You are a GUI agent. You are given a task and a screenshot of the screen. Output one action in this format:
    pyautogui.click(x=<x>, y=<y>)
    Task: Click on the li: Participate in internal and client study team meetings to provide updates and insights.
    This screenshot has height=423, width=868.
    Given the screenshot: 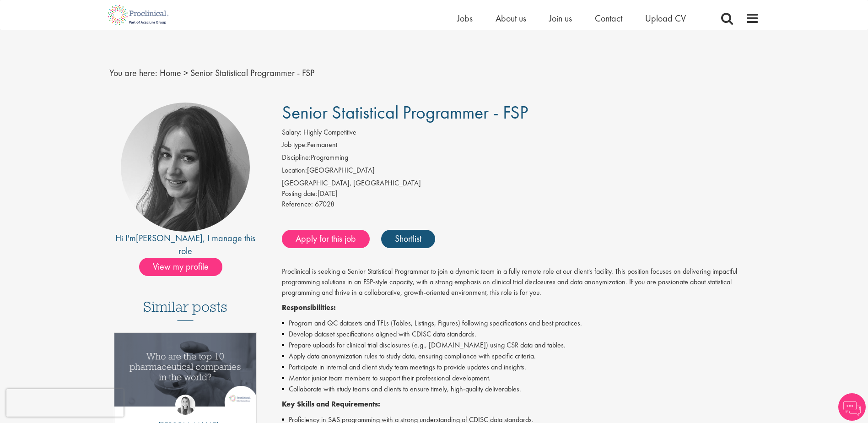 What is the action you would take?
    pyautogui.click(x=520, y=367)
    